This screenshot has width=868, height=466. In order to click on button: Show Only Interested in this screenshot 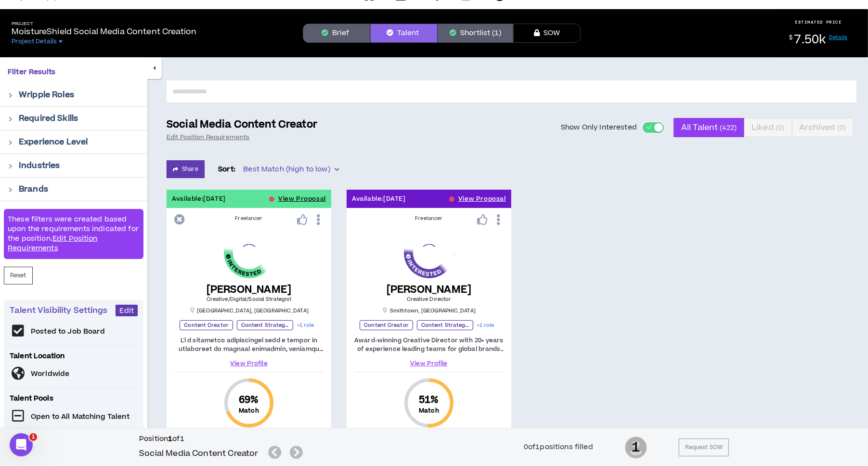, I will do `click(653, 128)`.